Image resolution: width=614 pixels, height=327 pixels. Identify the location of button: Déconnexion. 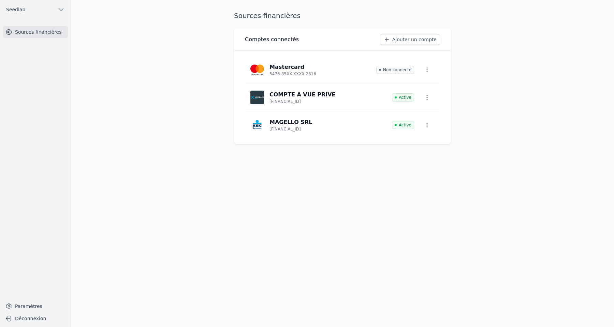
(35, 319).